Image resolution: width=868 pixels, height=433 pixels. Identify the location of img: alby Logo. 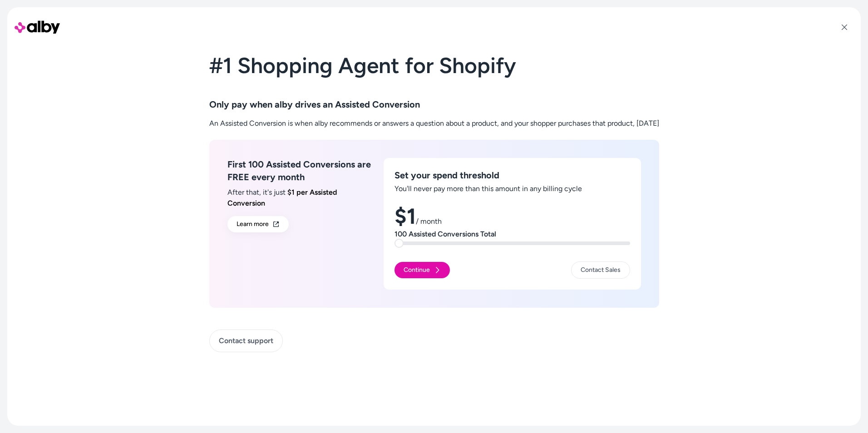
(37, 27).